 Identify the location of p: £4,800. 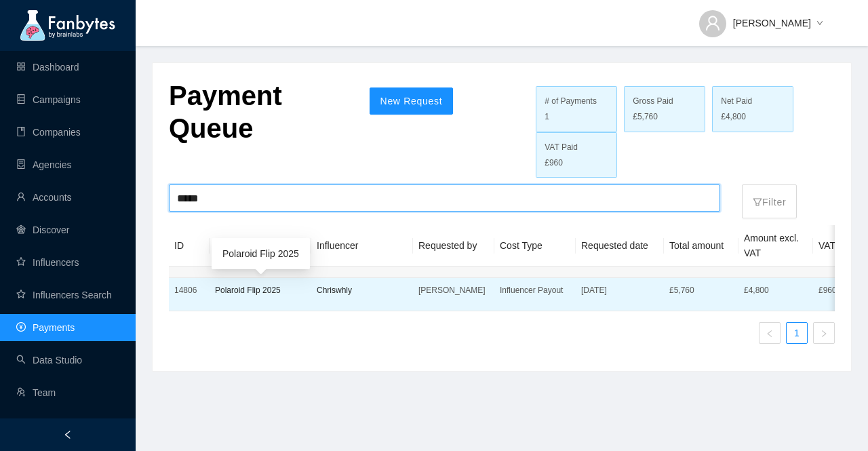
(776, 290).